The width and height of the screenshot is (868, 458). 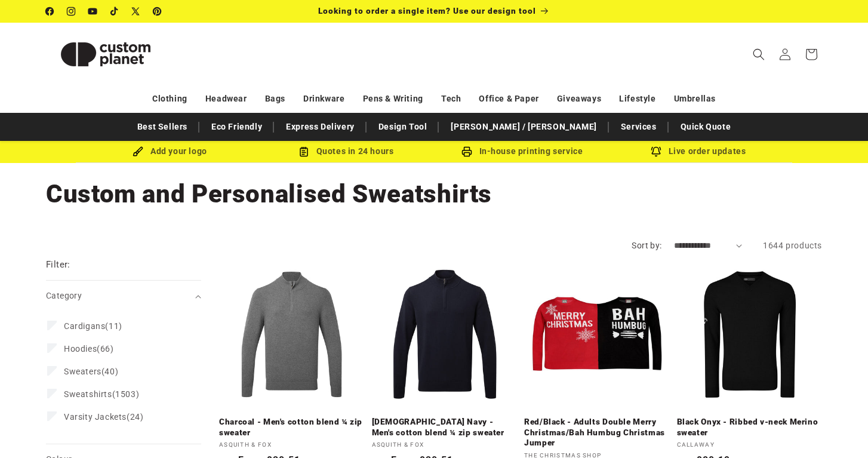 I want to click on div: Add your logo, so click(x=170, y=151).